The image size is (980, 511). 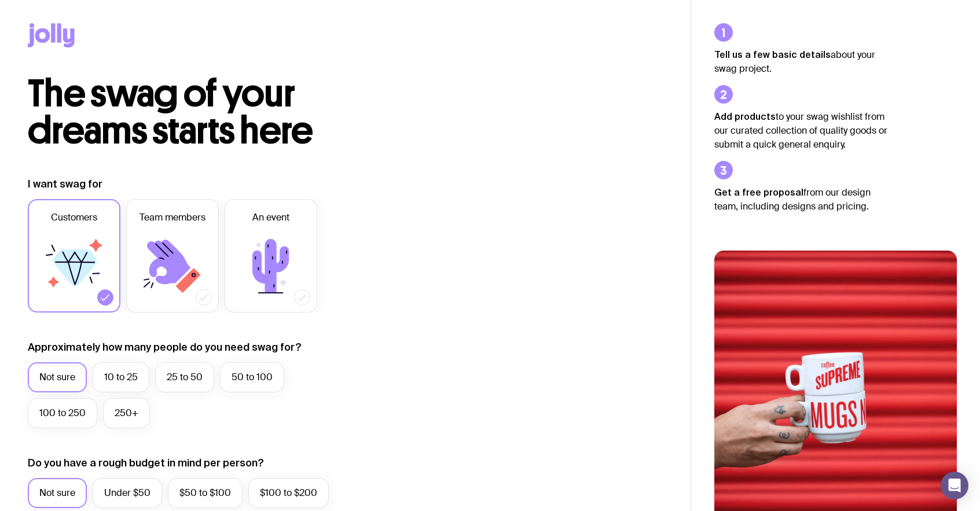 What do you see at coordinates (745, 117) in the screenshot?
I see `strong: Add products` at bounding box center [745, 117].